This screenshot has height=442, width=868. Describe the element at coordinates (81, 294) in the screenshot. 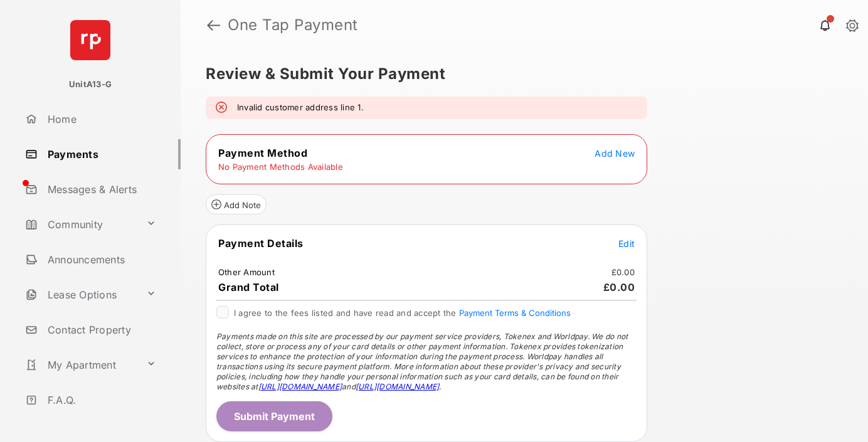

I see `a: Lease Options` at that location.